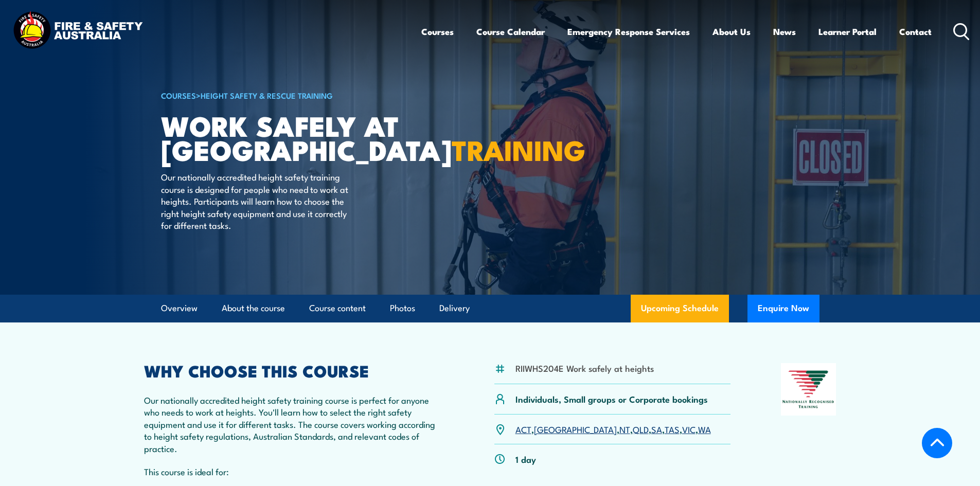  What do you see at coordinates (337, 309) in the screenshot?
I see `a: Course content` at bounding box center [337, 309].